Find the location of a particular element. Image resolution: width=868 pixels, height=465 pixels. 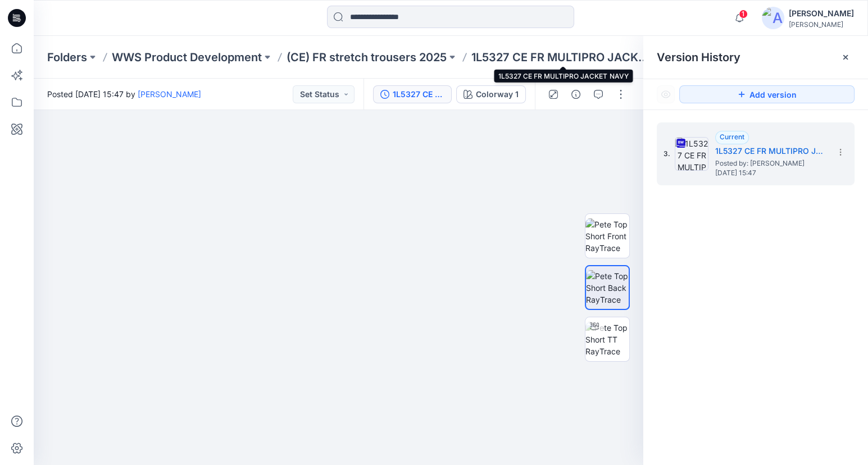

p: (CE) FR stretch trousers 2025 is located at coordinates (366, 57).